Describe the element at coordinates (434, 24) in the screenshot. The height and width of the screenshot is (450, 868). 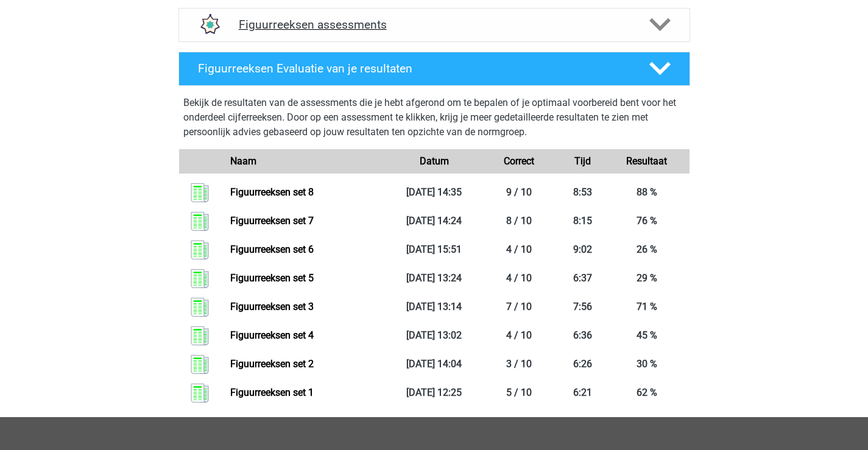
I see `h4: Figuurreeksen assessments` at that location.